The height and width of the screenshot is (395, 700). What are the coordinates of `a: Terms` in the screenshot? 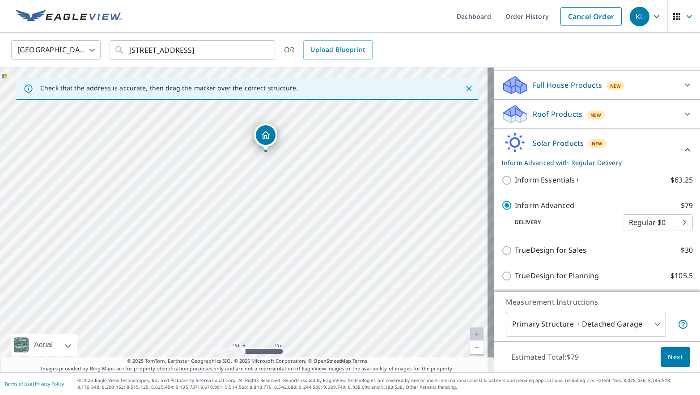 It's located at (360, 361).